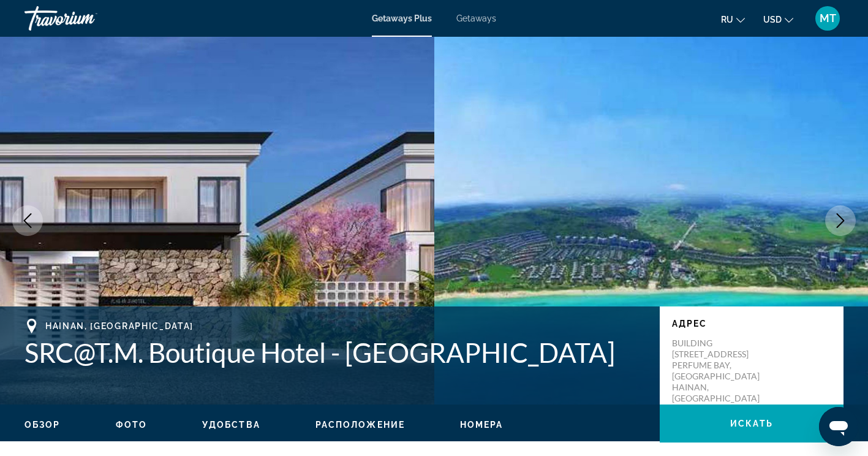 The image size is (868, 456). What do you see at coordinates (28, 221) in the screenshot?
I see `button: Previous image` at bounding box center [28, 221].